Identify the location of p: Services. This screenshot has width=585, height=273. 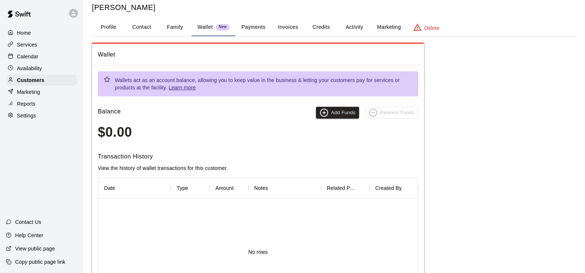
(27, 45).